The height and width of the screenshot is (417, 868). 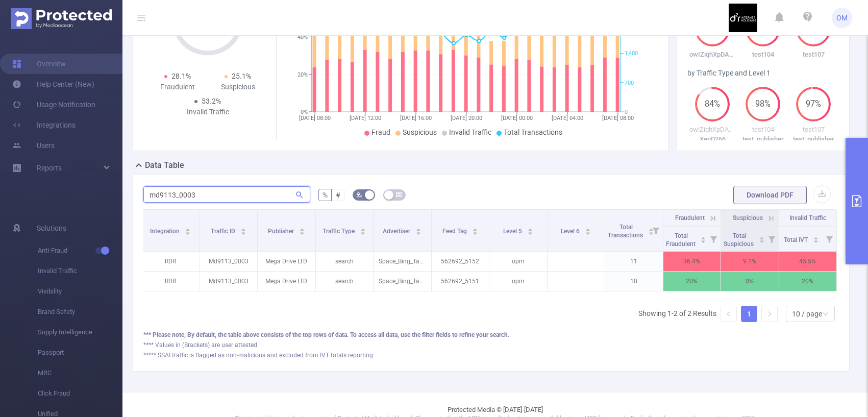 I want to click on a: Reports, so click(x=49, y=168).